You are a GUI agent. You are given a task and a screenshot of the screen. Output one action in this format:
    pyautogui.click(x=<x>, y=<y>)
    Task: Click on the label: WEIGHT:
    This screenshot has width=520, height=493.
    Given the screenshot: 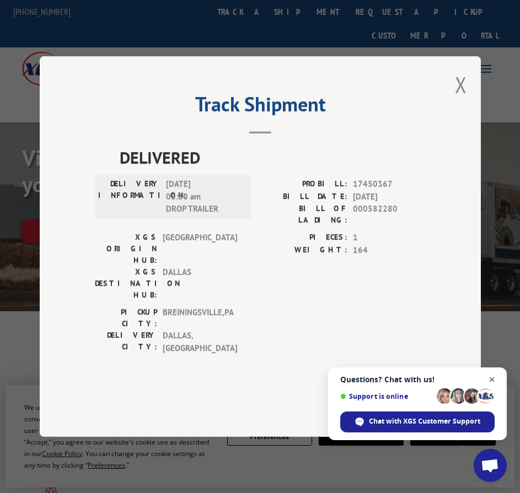 What is the action you would take?
    pyautogui.click(x=304, y=250)
    